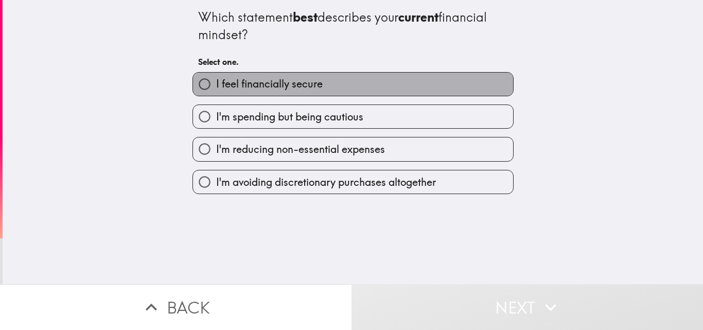 This screenshot has width=703, height=330. Describe the element at coordinates (353, 62) in the screenshot. I see `h6: Select one.` at that location.